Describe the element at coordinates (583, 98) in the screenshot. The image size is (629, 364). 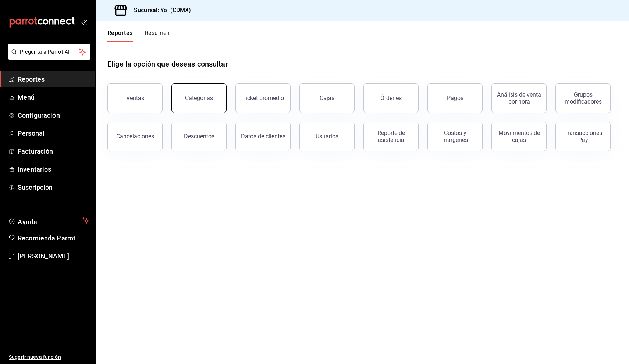
I see `button: Grupos modificadores` at that location.